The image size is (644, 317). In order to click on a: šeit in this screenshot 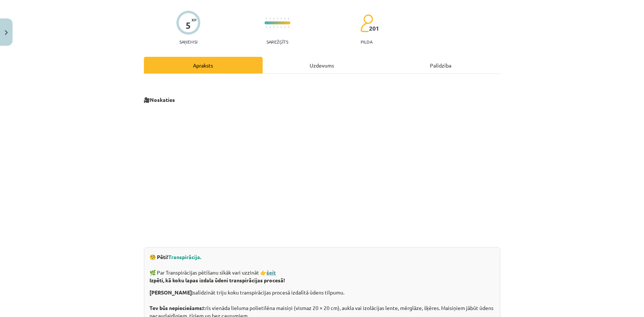, I will do `click(271, 272)`.